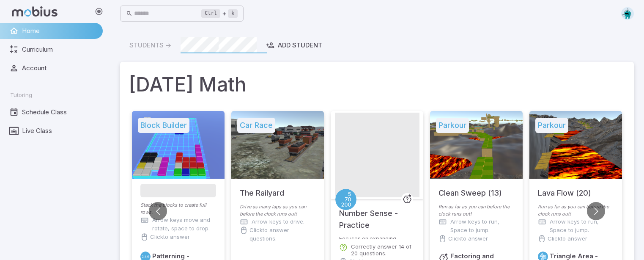  What do you see at coordinates (178, 209) in the screenshot?
I see `p: Stack the blocks to create full rows.` at bounding box center [178, 209].